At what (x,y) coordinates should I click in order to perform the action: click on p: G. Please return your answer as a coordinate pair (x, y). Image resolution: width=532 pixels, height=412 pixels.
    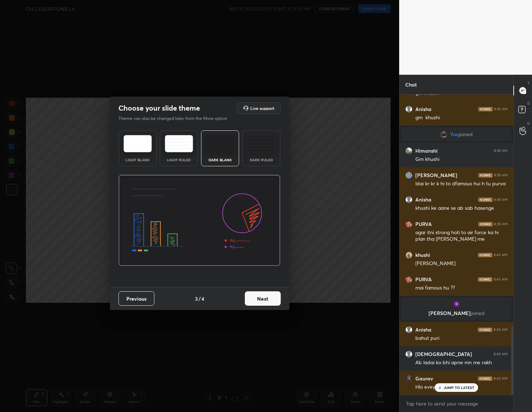
    Looking at the image, I should click on (529, 123).